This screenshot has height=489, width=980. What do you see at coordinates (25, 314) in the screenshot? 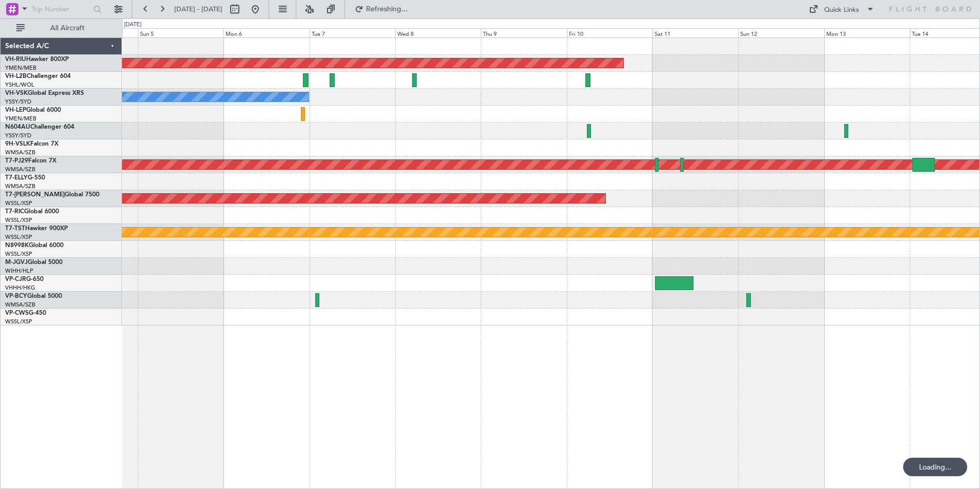
I see `a: VP-CWSG-450` at bounding box center [25, 314].